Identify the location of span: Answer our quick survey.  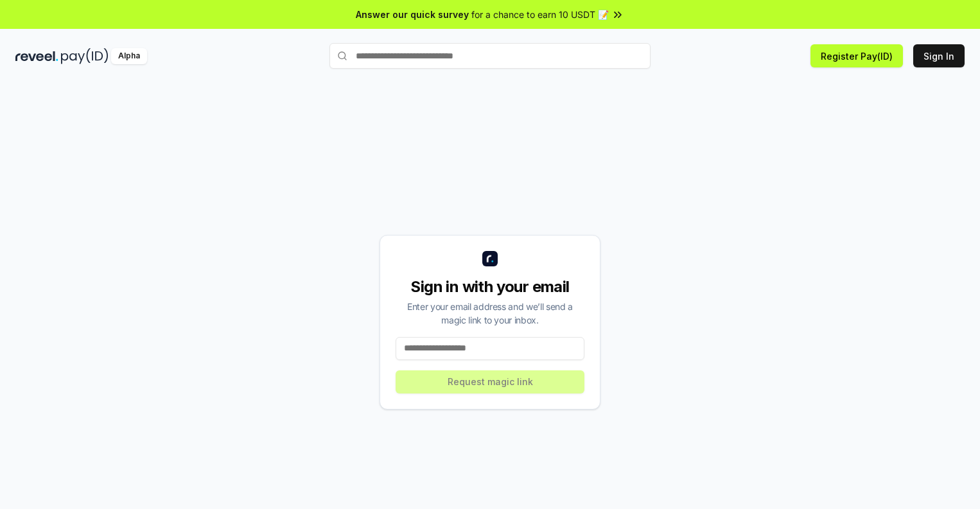
(412, 14).